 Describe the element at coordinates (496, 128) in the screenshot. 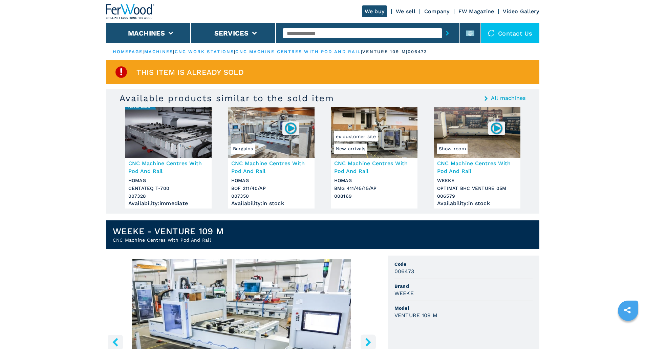

I see `img: 006579` at that location.